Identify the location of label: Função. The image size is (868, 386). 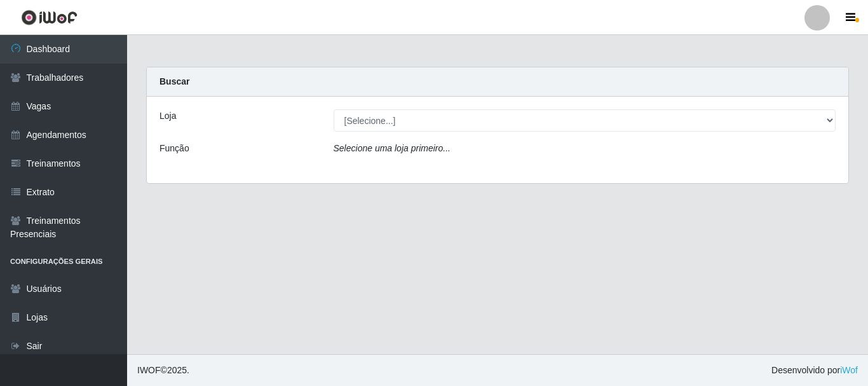
(174, 148).